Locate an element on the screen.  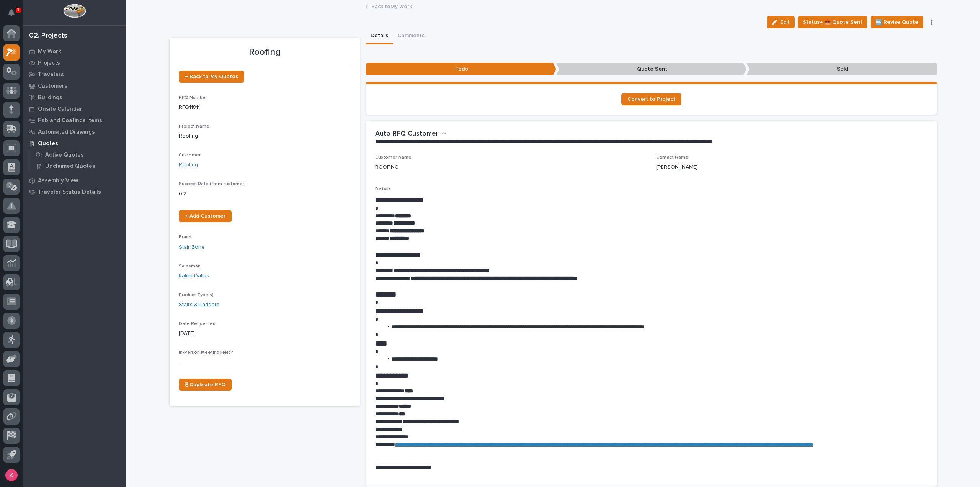
span: Product Type(s) is located at coordinates (196, 295).